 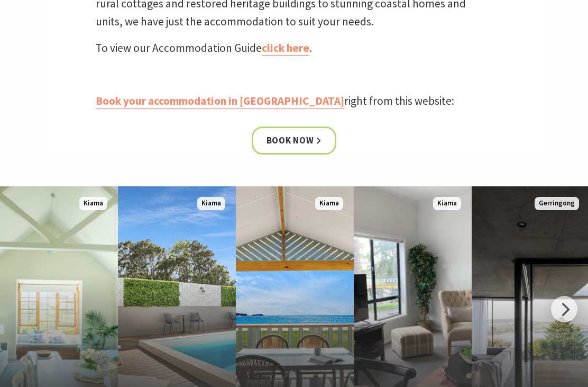 What do you see at coordinates (294, 101) in the screenshot?
I see `p: right from this website:` at bounding box center [294, 101].